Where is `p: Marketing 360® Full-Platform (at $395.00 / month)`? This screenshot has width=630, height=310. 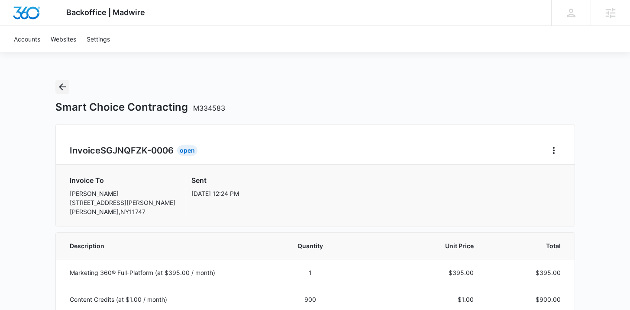
p: Marketing 360® Full-Platform (at $395.00 / month) is located at coordinates (166, 273).